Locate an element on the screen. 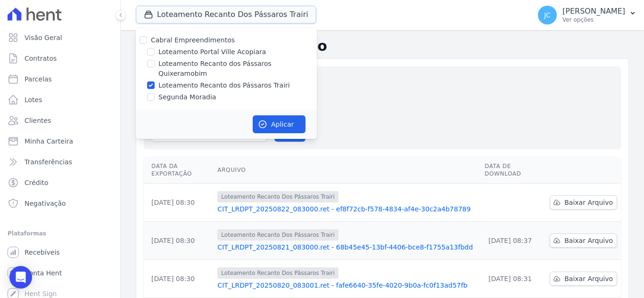  span: Conta Hent is located at coordinates (43, 273).